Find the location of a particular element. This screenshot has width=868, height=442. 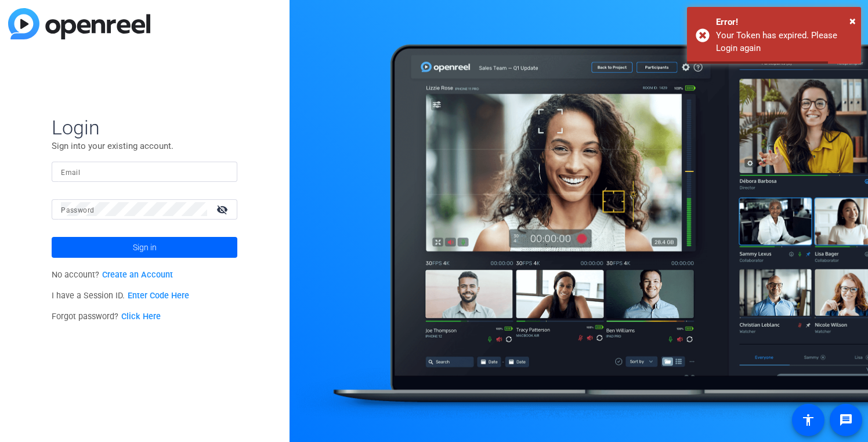

a: Create an Account is located at coordinates (137, 275).